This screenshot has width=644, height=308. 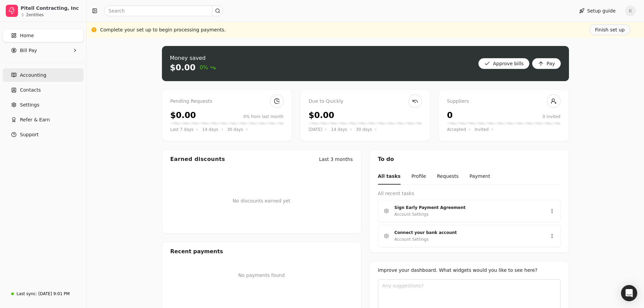 What do you see at coordinates (631, 11) in the screenshot?
I see `span: K` at bounding box center [631, 11].